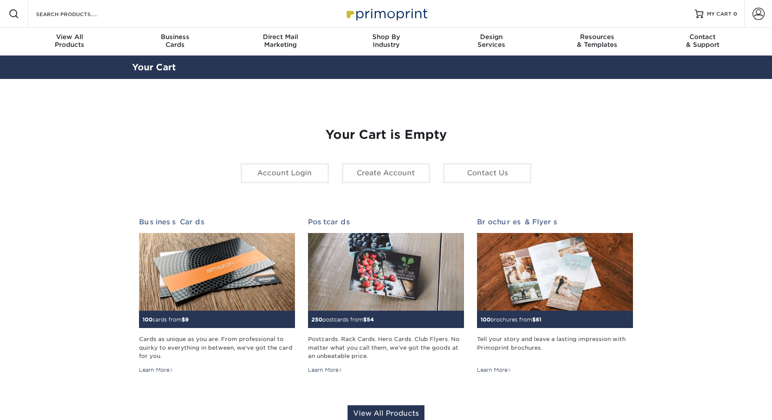  I want to click on a: BusinessCards, so click(175, 42).